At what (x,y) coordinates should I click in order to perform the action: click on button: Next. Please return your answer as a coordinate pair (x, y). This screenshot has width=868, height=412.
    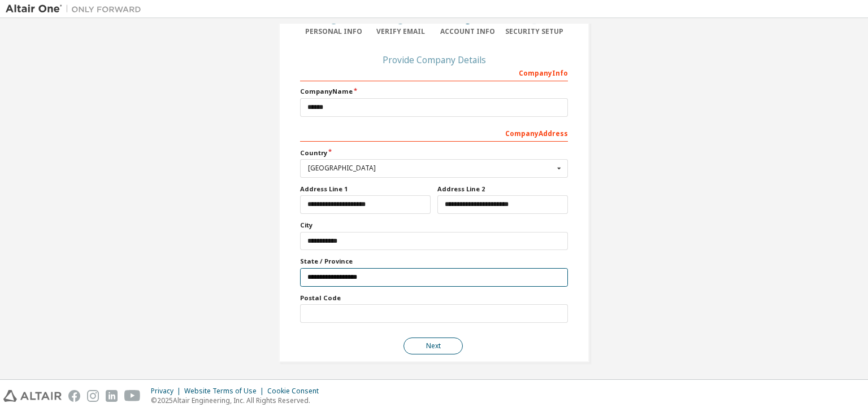
    Looking at the image, I should click on (433, 346).